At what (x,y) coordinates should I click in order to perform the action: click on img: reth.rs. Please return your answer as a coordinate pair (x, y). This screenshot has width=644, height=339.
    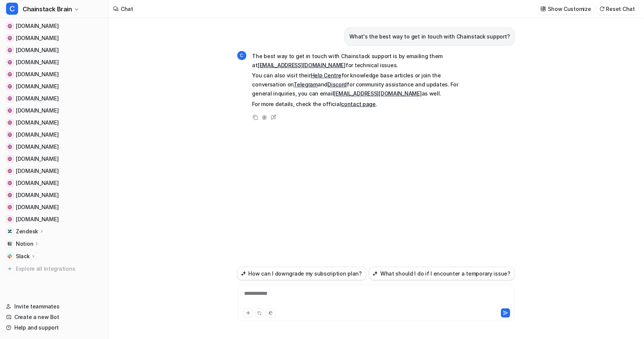
    Looking at the image, I should click on (10, 74).